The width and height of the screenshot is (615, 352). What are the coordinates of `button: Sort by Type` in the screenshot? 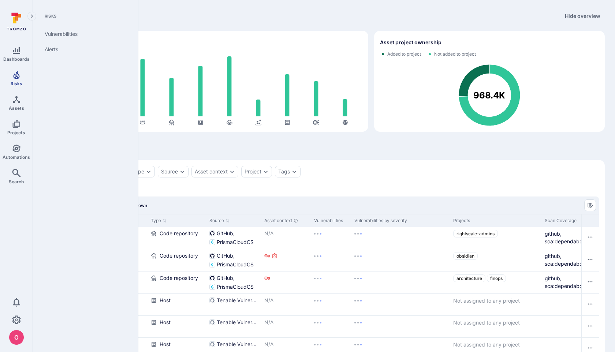 It's located at (159, 221).